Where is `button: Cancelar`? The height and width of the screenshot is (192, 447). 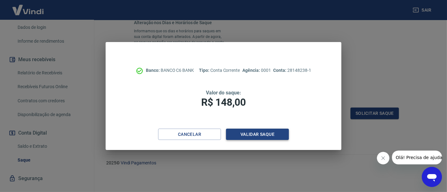 button: Cancelar is located at coordinates (190, 135).